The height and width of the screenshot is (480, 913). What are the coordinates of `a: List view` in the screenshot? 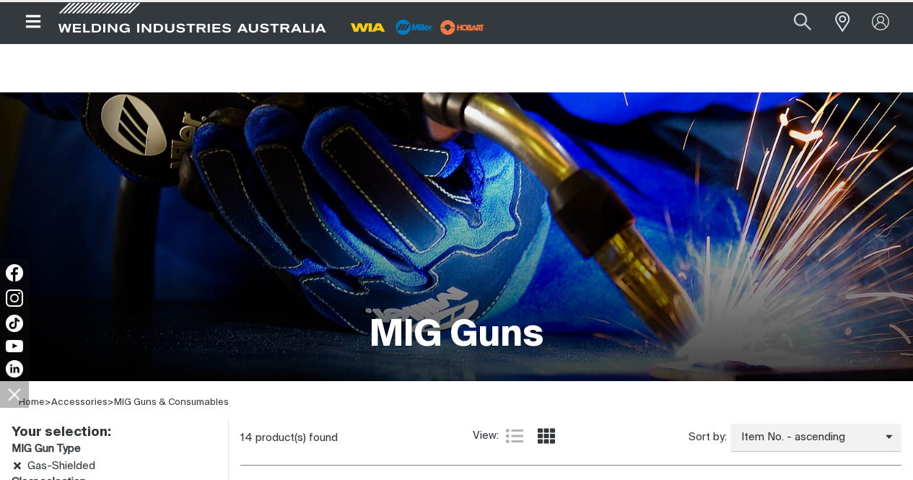 It's located at (515, 436).